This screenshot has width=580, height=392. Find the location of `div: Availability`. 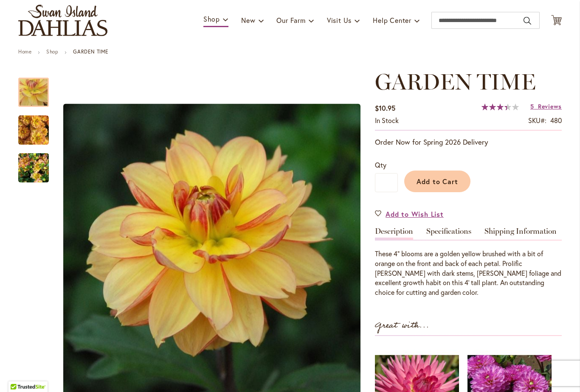

div: Availability is located at coordinates (387, 120).